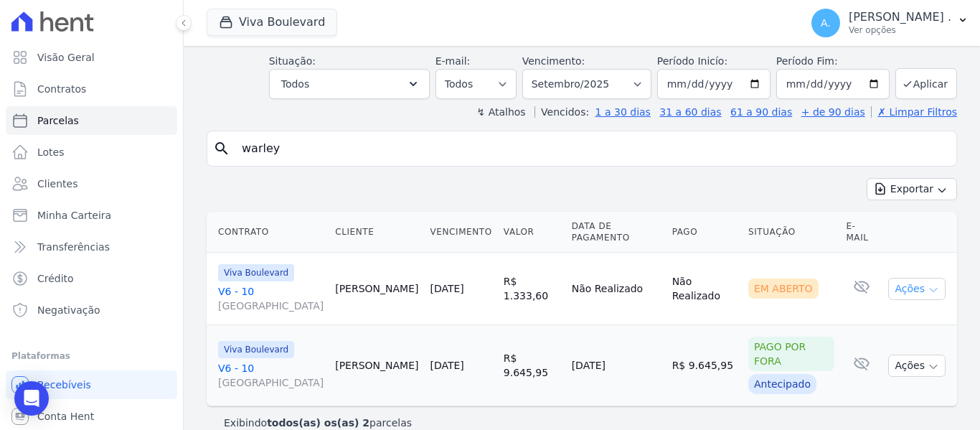  What do you see at coordinates (377, 232) in the screenshot?
I see `th: Cliente` at bounding box center [377, 232].